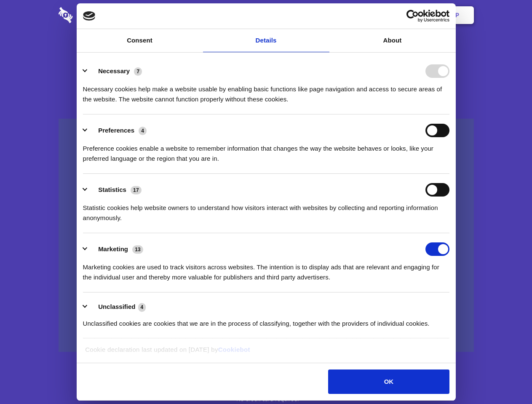 This screenshot has width=532, height=404. Describe the element at coordinates (117, 307) in the screenshot. I see `button: Unclassified (4)` at that location.